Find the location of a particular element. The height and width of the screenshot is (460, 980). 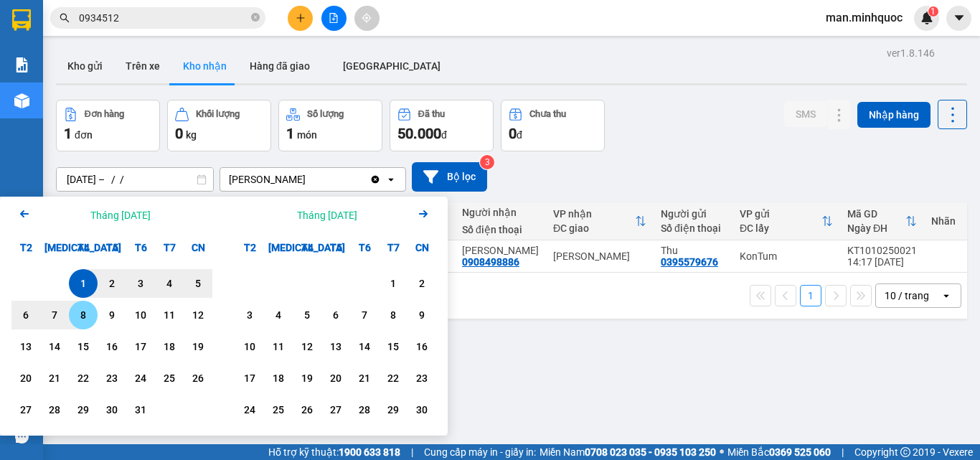

div: Choose Thứ Sáu, tháng 10 24 2025. It's available. is located at coordinates (141, 378).